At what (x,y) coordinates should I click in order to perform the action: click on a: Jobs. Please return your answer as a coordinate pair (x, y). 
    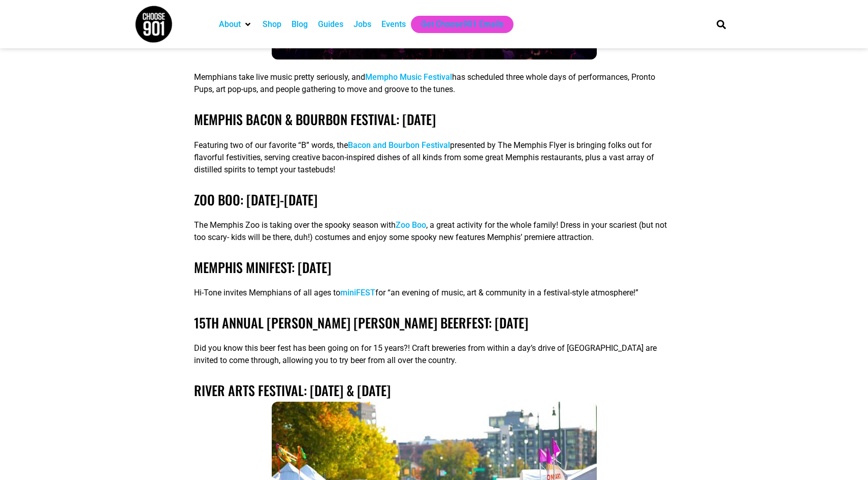
    Looking at the image, I should click on (362, 24).